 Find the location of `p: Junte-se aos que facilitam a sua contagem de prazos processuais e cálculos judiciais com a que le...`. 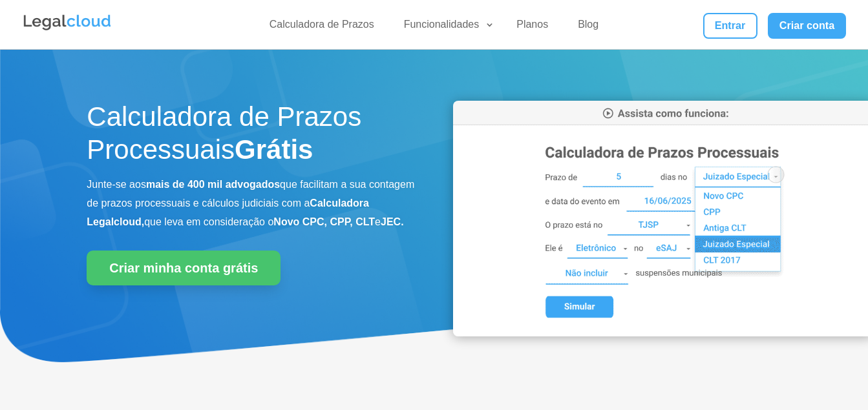

p: Junte-se aos que facilitam a sua contagem de prazos processuais e cálculos judiciais com a que le... is located at coordinates (251, 203).